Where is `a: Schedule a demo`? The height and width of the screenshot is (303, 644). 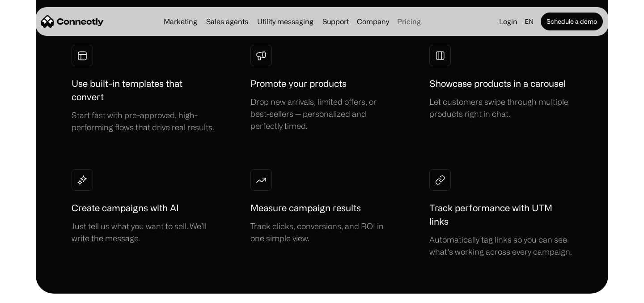 a: Schedule a demo is located at coordinates (571, 21).